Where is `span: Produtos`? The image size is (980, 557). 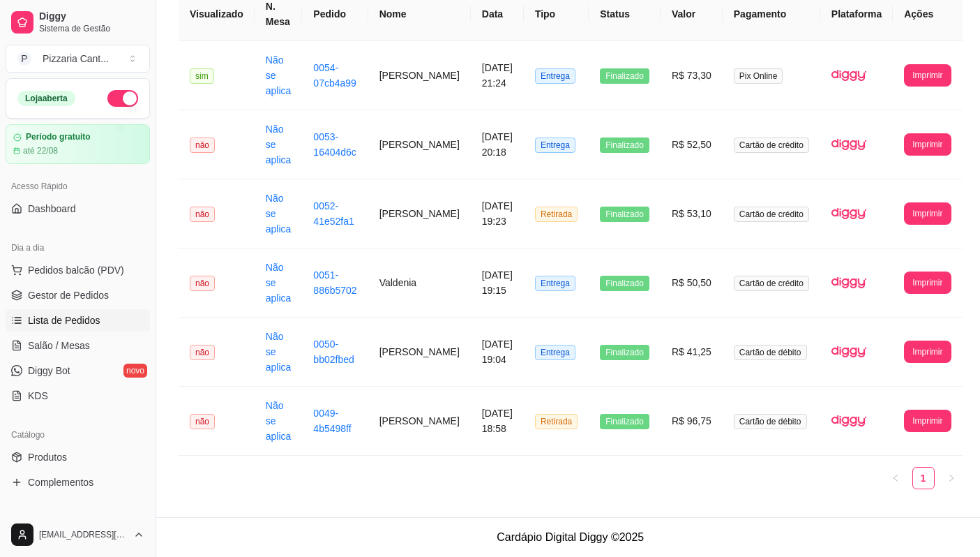 span: Produtos is located at coordinates (47, 457).